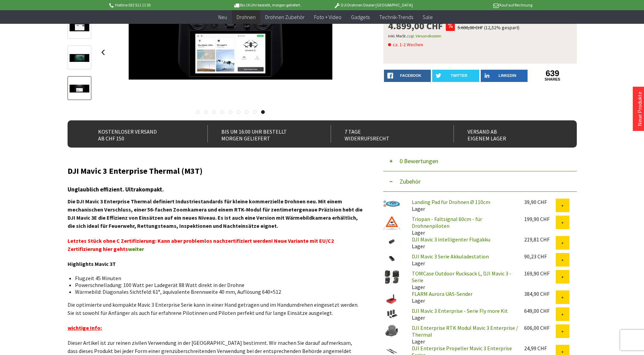  What do you see at coordinates (459, 75) in the screenshot?
I see `span: twitter` at bounding box center [459, 75].